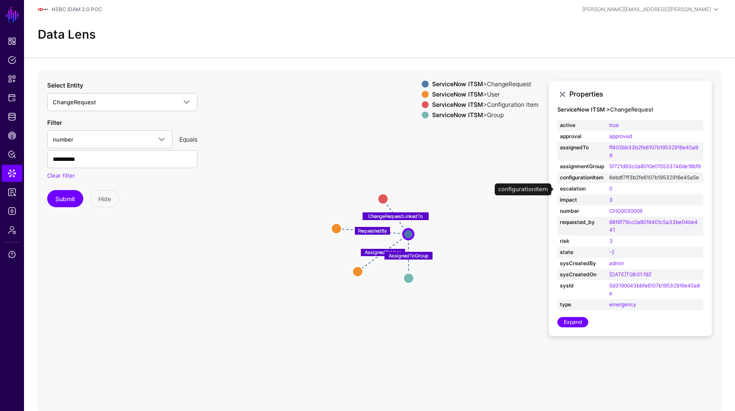 The image size is (735, 411). Describe the element at coordinates (621, 136) in the screenshot. I see `a: approved` at that location.